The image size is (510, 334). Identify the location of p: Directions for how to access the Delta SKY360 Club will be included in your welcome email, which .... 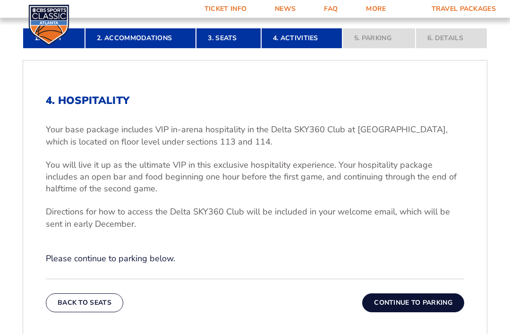
(255, 218).